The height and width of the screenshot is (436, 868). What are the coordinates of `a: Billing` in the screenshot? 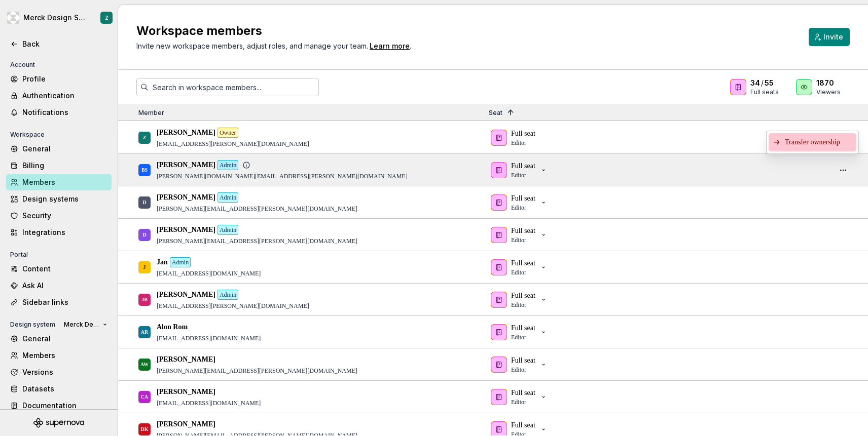 It's located at (59, 166).